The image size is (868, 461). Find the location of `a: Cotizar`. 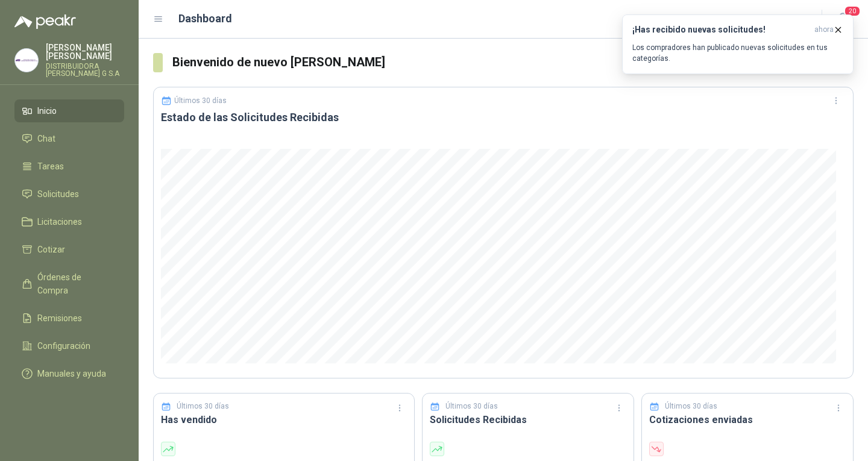

a: Cotizar is located at coordinates (69, 250).